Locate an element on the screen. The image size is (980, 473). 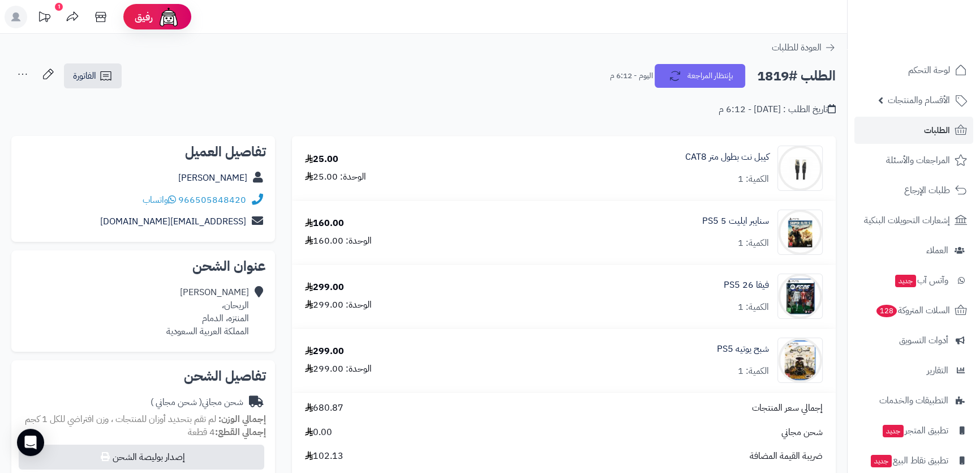
span: إشعارات التحويلات البنكية is located at coordinates (907, 220).